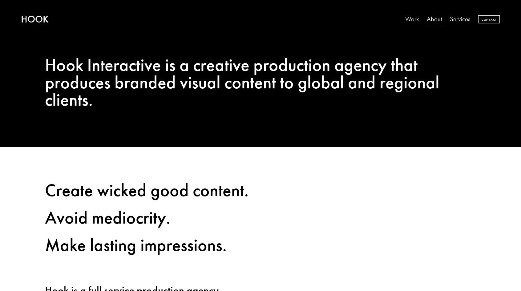 This screenshot has width=521, height=291. I want to click on h2: Avoid mediocrity., so click(261, 218).